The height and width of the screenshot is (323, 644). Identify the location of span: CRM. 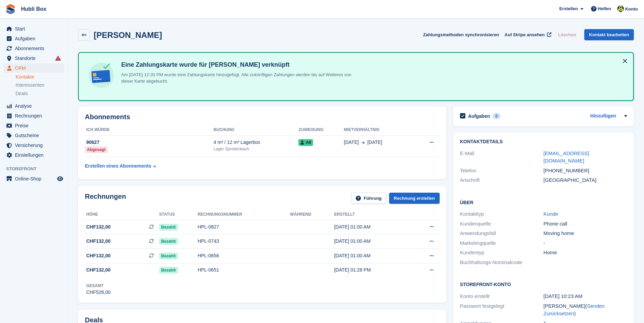
(36, 68).